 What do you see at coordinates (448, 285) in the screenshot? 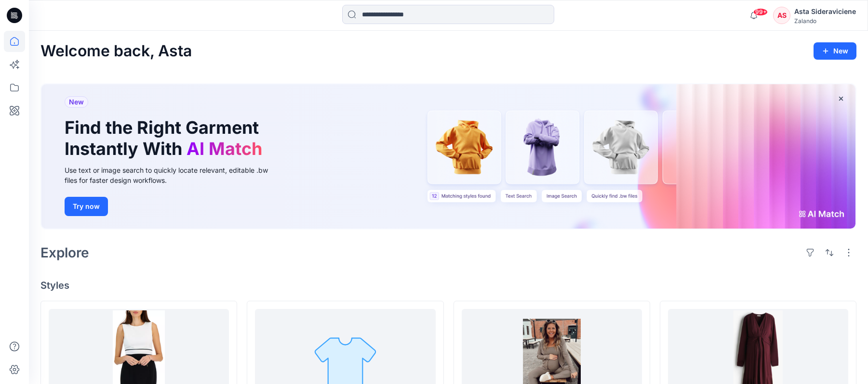
I see `h4: Styles` at bounding box center [448, 285].